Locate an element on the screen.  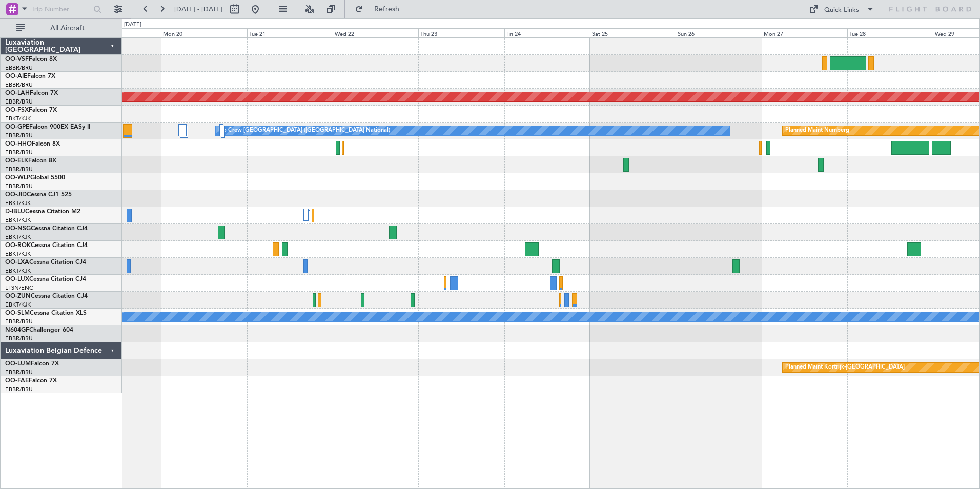
span: OO-LXA is located at coordinates (17, 263).